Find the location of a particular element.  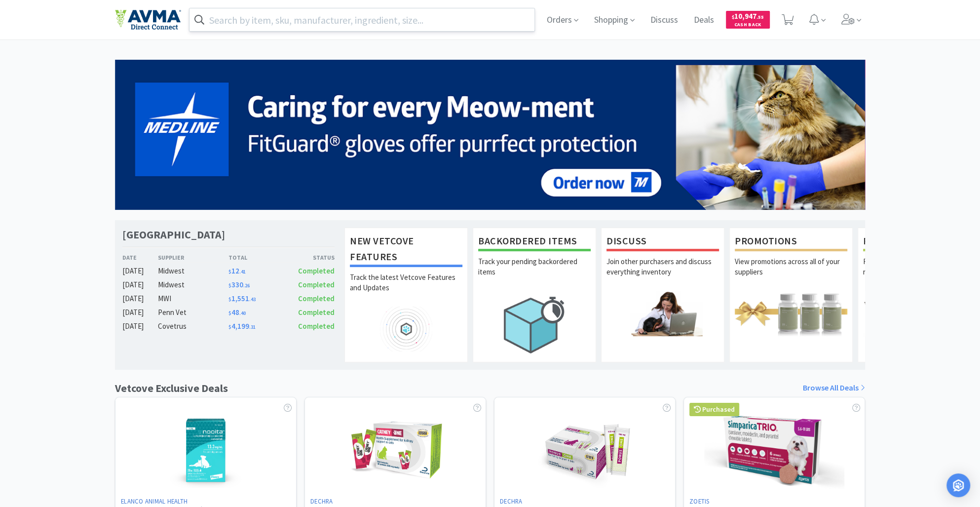

span: 10,947 is located at coordinates (748, 16).